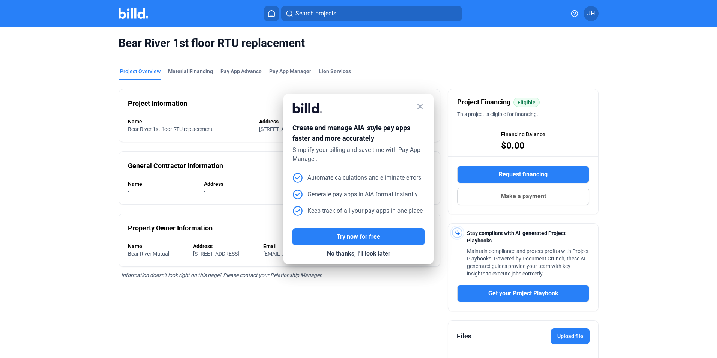  I want to click on div: Generate pay apps in AIA format instantly, so click(355, 194).